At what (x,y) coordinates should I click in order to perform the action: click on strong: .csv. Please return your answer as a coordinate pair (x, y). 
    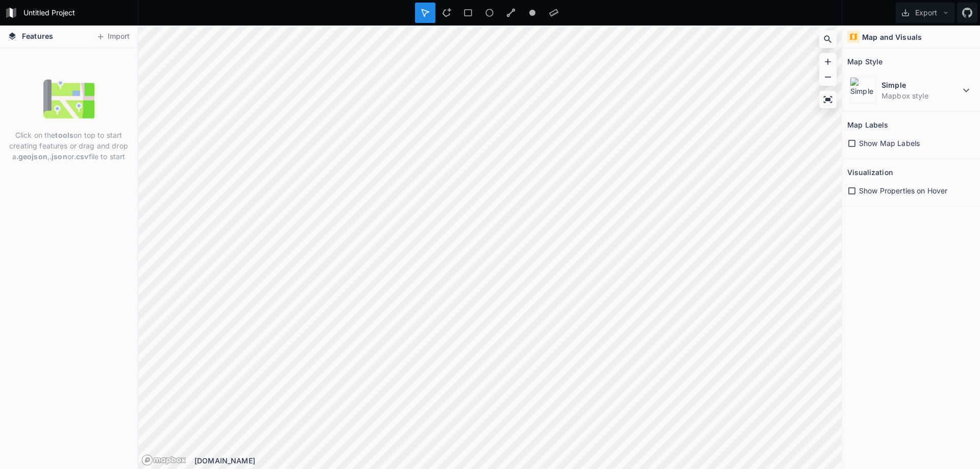
    Looking at the image, I should click on (81, 156).